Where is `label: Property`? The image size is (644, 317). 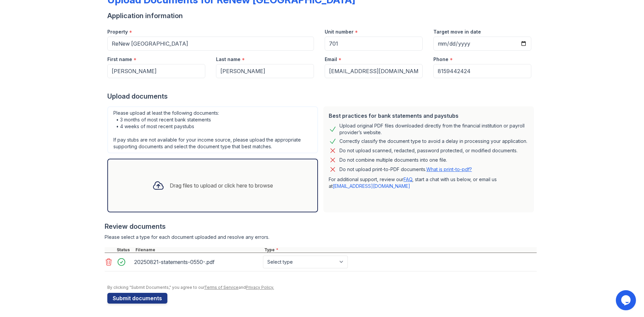 label: Property is located at coordinates (117, 32).